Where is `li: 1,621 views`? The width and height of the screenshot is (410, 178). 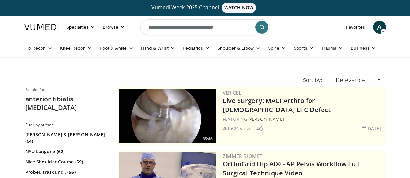 li: 1,621 views is located at coordinates (237, 129).